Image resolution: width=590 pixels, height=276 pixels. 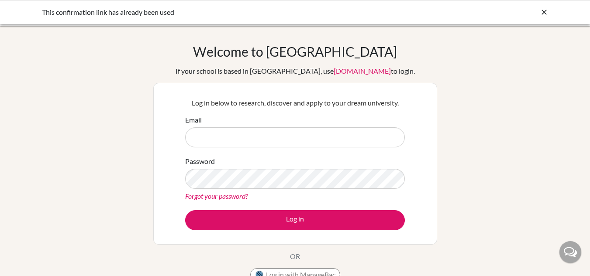 I want to click on span: Help, so click(x=28, y=10).